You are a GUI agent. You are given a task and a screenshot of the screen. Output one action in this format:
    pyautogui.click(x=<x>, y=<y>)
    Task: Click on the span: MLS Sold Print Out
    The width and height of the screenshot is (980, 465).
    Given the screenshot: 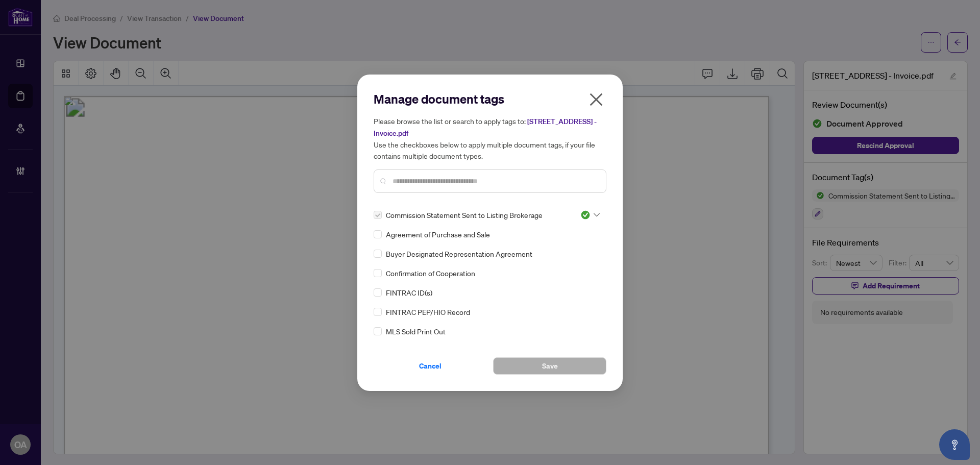 What is the action you would take?
    pyautogui.click(x=415, y=331)
    